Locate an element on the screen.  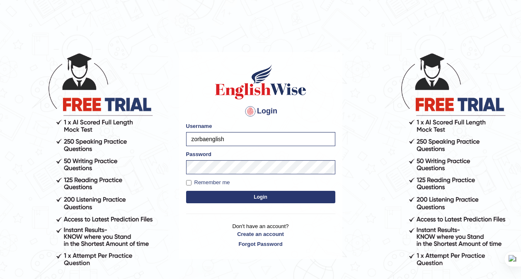
h4: Login is located at coordinates (261, 111).